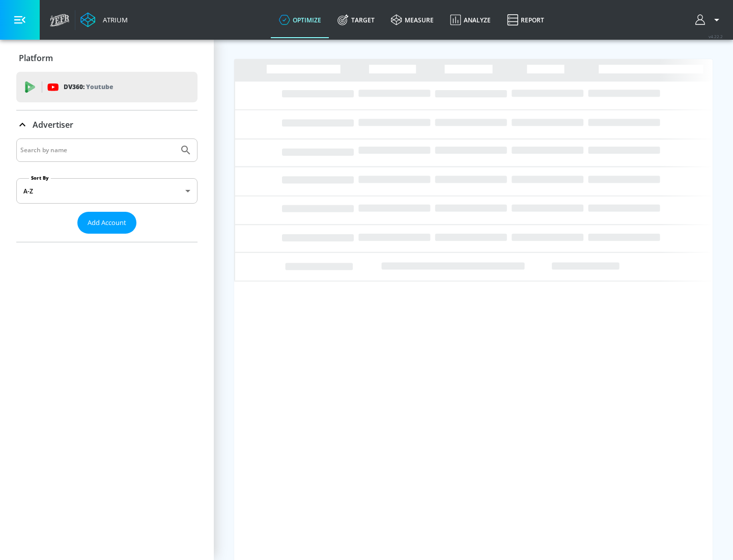 This screenshot has width=733, height=560. I want to click on p: DV360:, so click(88, 87).